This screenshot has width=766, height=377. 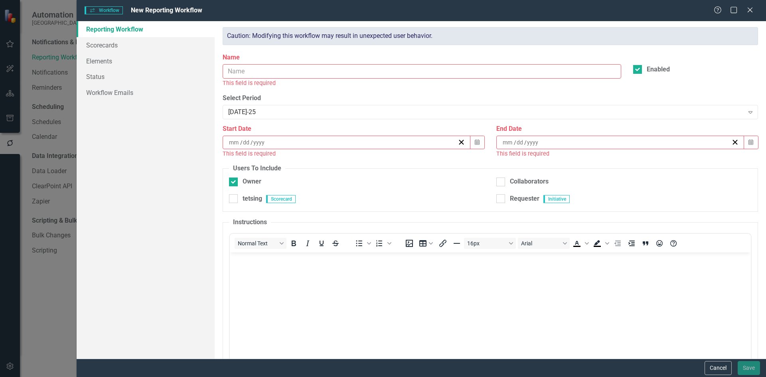 What do you see at coordinates (529, 182) in the screenshot?
I see `div: Collaborators` at bounding box center [529, 182].